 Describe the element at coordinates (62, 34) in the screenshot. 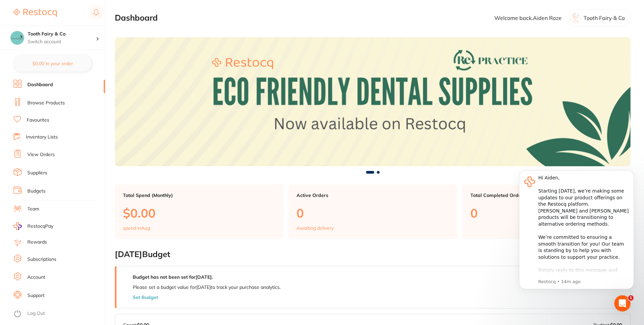

I see `h4: Tooth Fairy & Co` at that location.